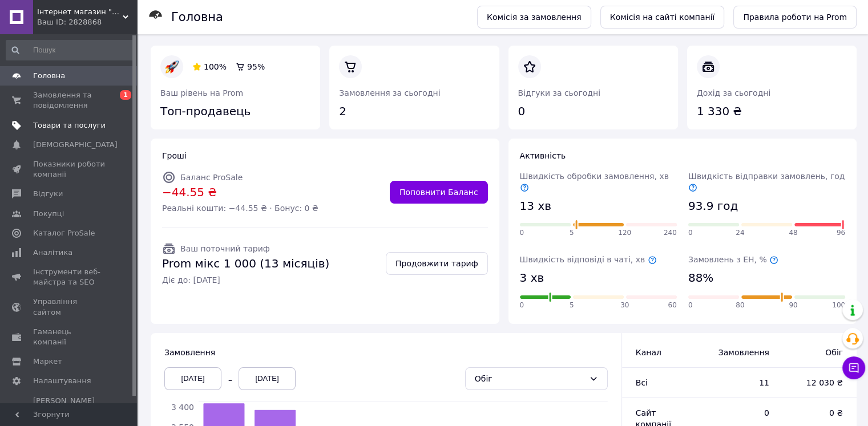 The width and height of the screenshot is (868, 426). I want to click on span: Управління сайтом, so click(69, 307).